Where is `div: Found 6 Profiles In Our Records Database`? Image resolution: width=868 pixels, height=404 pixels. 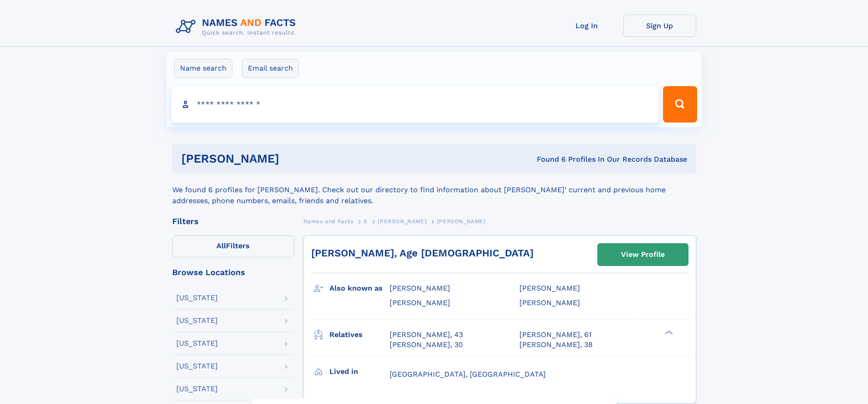
div: Found 6 Profiles In Our Records Database is located at coordinates (547, 159).